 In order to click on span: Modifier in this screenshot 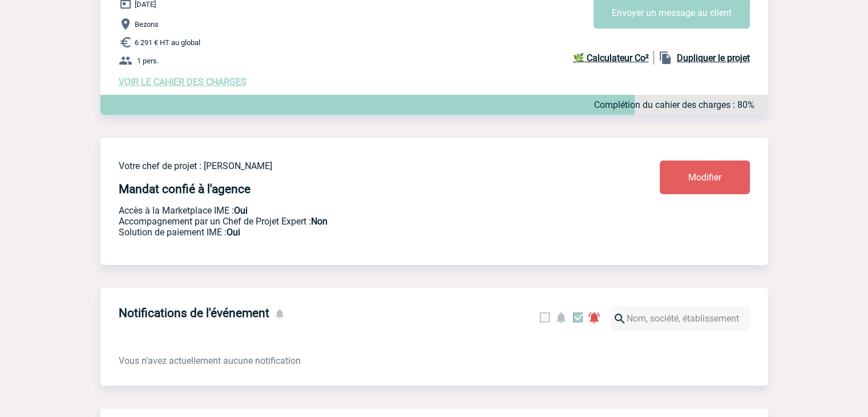, I will do `click(704, 177)`.